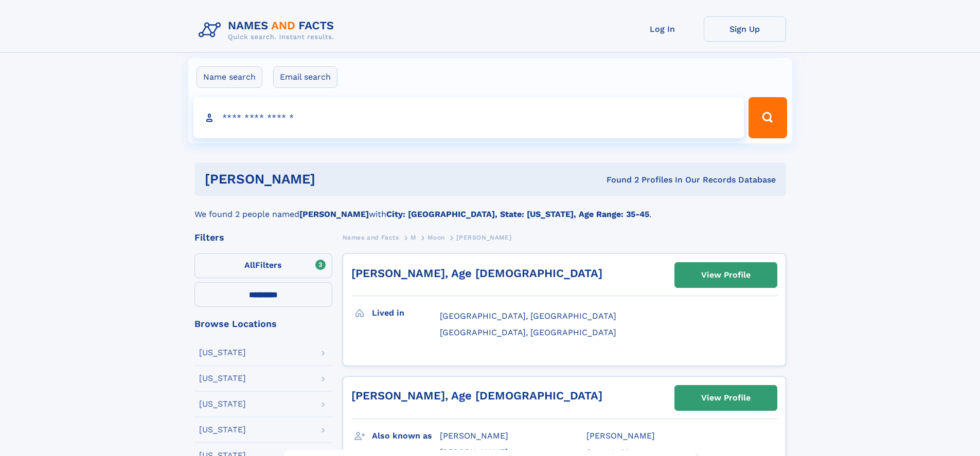 This screenshot has height=456, width=980. Describe the element at coordinates (662, 29) in the screenshot. I see `a: Log In` at that location.